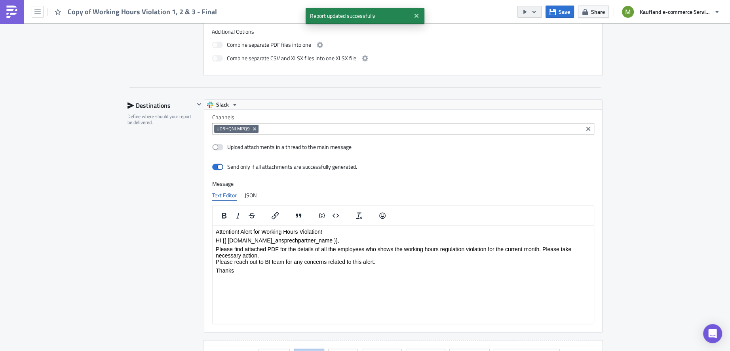 Image resolution: width=730 pixels, height=351 pixels. Describe the element at coordinates (199, 104) in the screenshot. I see `button: Hide content` at that location.